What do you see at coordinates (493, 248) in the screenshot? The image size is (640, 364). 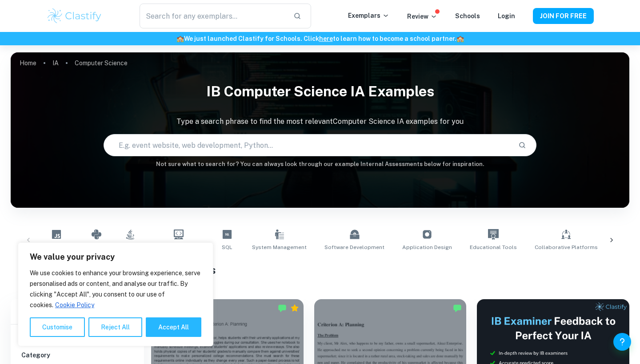 I see `span: Educational Tools` at bounding box center [493, 248].